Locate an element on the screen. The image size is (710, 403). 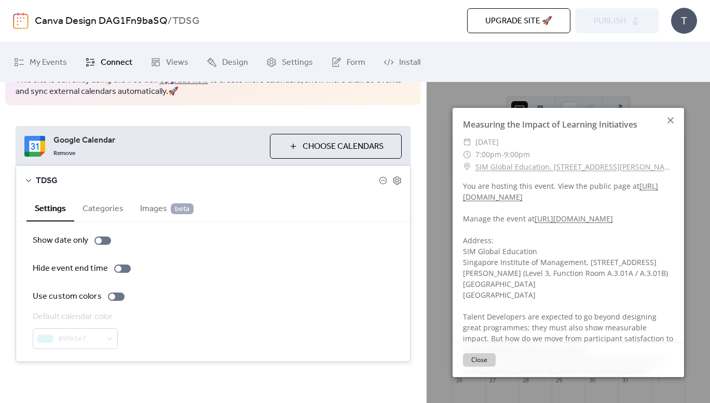
span: Images is located at coordinates (167, 209).